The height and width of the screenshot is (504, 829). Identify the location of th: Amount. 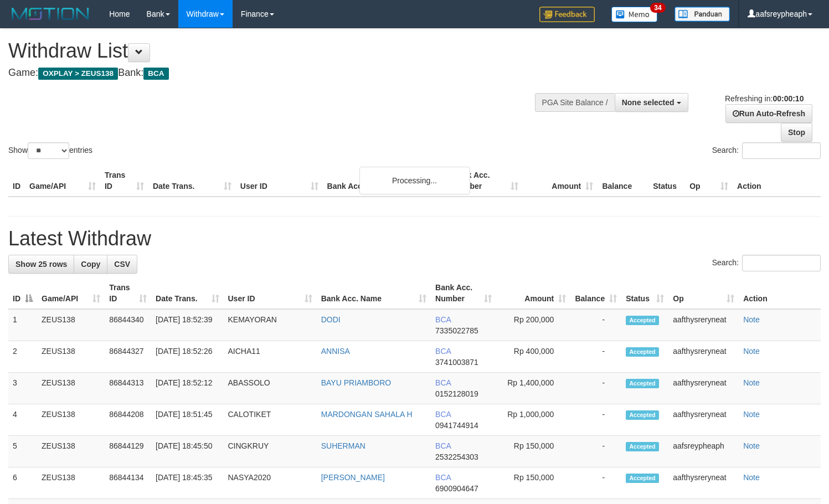
(559, 180).